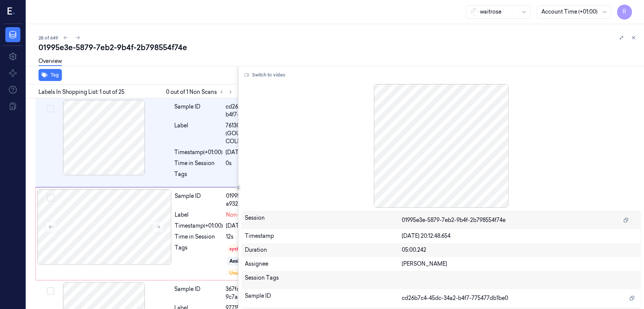 The height and width of the screenshot is (309, 644). What do you see at coordinates (50, 61) in the screenshot?
I see `a: Overview` at bounding box center [50, 61].